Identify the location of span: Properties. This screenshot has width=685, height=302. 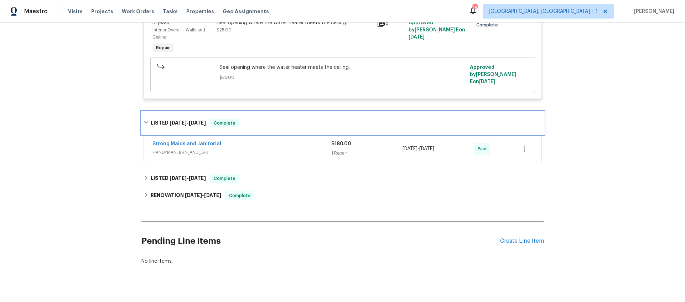
(200, 11).